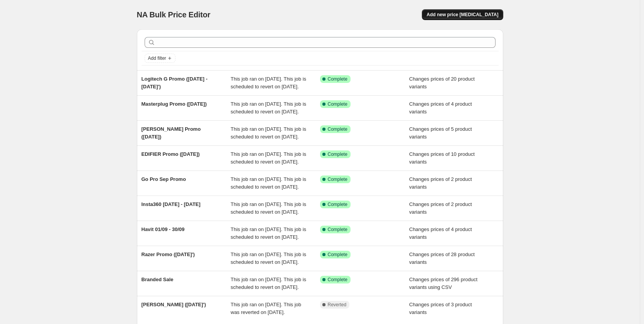 Image resolution: width=644 pixels, height=324 pixels. What do you see at coordinates (337, 305) in the screenshot?
I see `span: Reverted` at bounding box center [337, 305].